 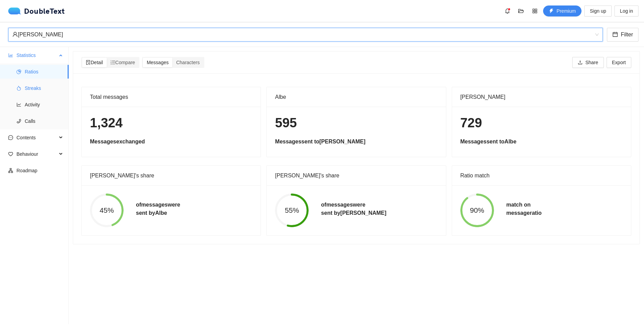 What do you see at coordinates (588, 63) in the screenshot?
I see `button: uploadShare` at bounding box center [588, 63].